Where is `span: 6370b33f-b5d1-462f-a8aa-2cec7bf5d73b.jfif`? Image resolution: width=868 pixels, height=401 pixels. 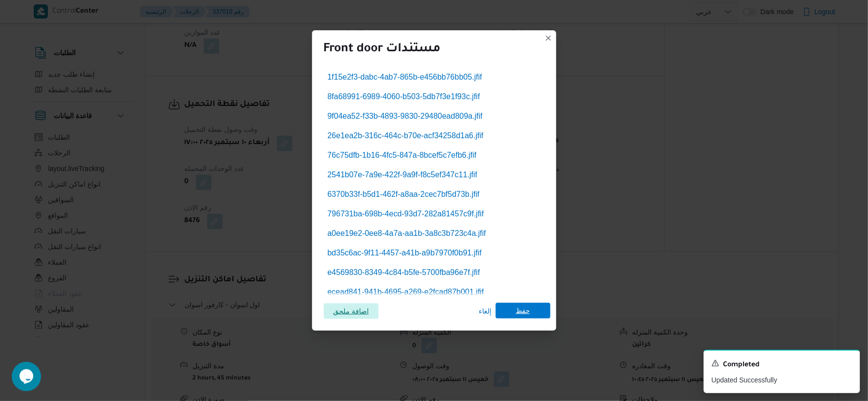
span: 6370b33f-b5d1-462f-a8aa-2cec7bf5d73b.jfif is located at coordinates (404, 194).